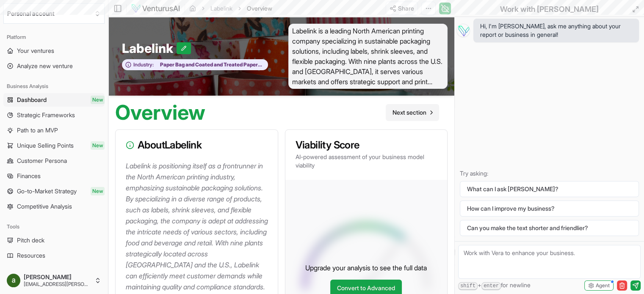 This screenshot has width=644, height=294. Describe the element at coordinates (549, 209) in the screenshot. I see `button: How can I improve my business?` at that location.